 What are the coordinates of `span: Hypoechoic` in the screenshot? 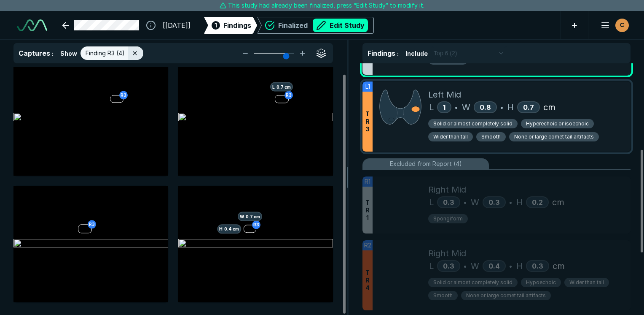 It's located at (541, 283).